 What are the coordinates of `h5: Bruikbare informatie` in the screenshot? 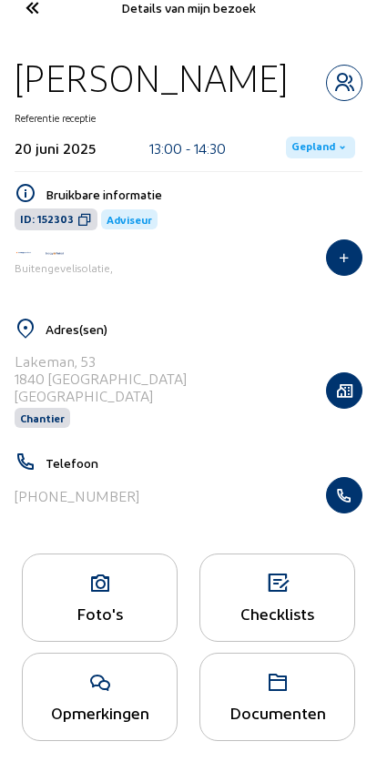 It's located at (204, 194).